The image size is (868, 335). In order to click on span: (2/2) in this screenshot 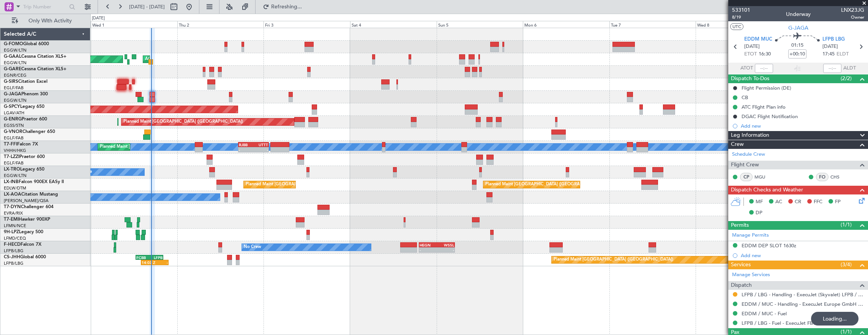, I will do `click(846, 78)`.